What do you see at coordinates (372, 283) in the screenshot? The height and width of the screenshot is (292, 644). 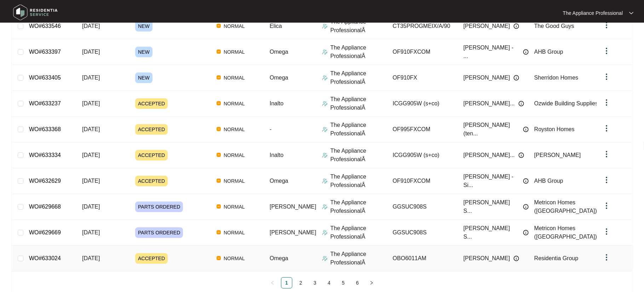 I see `button: right` at bounding box center [372, 283].